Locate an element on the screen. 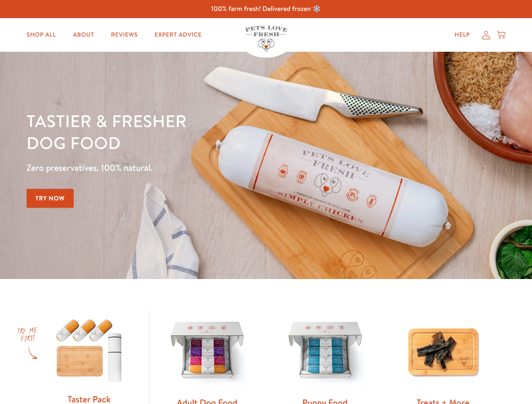  a: Try Now is located at coordinates (50, 198).